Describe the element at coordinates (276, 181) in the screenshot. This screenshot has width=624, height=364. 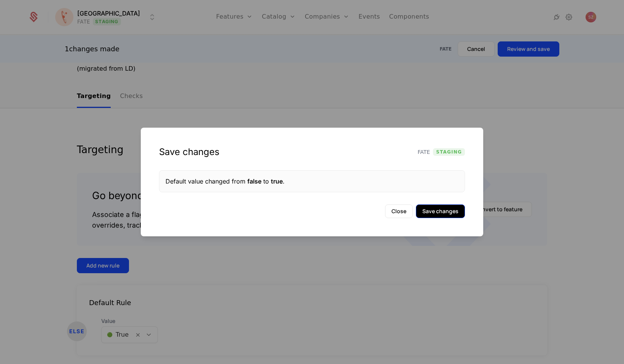
I see `span: true` at that location.